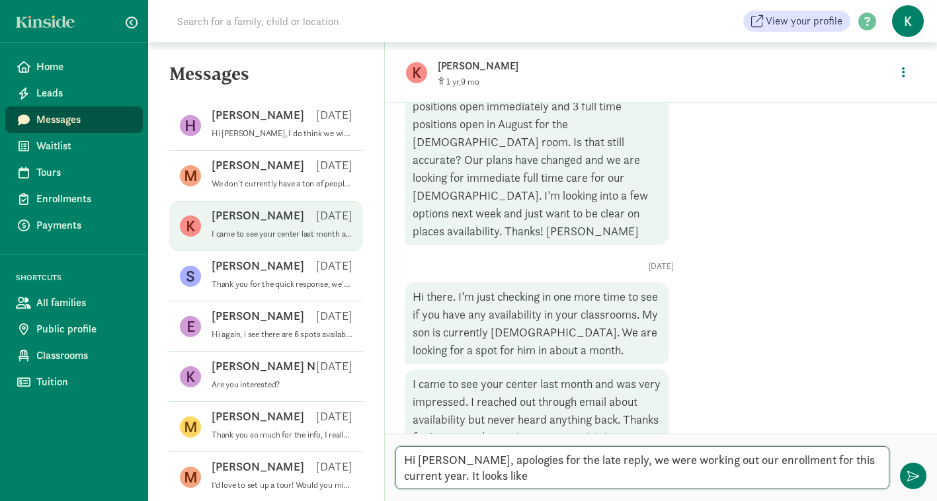  I want to click on span: K, so click(908, 21).